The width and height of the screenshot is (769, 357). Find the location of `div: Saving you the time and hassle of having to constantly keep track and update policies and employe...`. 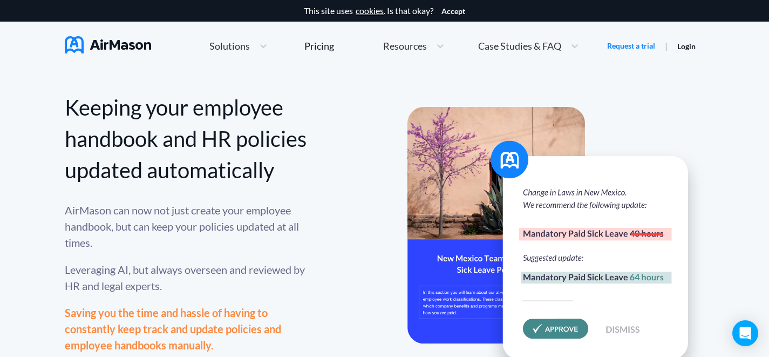

div: Saving you the time and hassle of having to constantly keep track and update policies and employe... is located at coordinates (186, 329).